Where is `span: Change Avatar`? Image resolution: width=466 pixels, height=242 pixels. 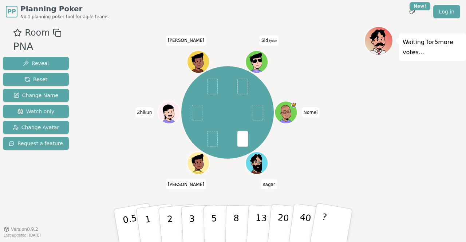 span: Change Avatar is located at coordinates (36, 127).